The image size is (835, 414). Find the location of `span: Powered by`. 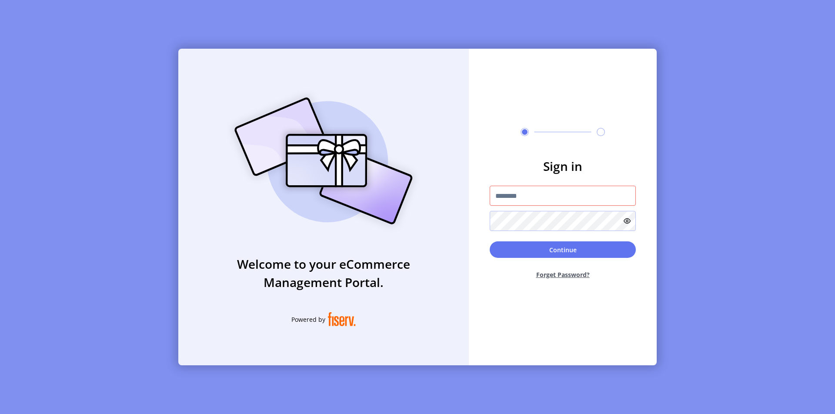

span: Powered by is located at coordinates (308, 319).